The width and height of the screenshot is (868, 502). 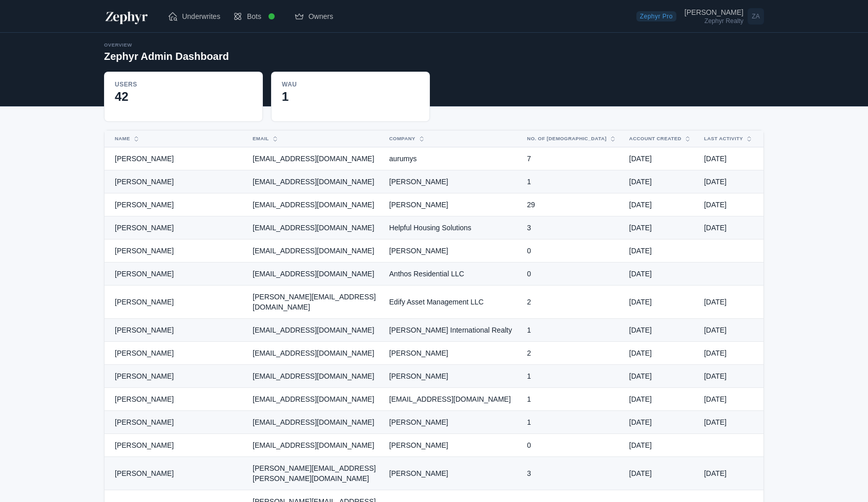 I want to click on td: aurumys, so click(x=452, y=159).